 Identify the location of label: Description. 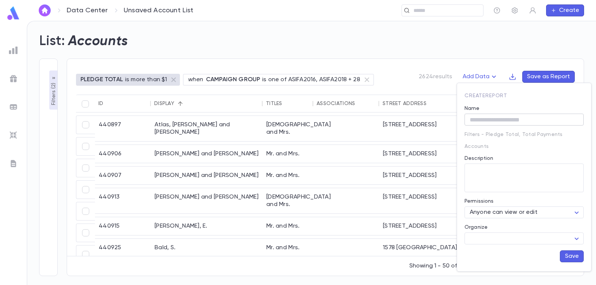
(479, 158).